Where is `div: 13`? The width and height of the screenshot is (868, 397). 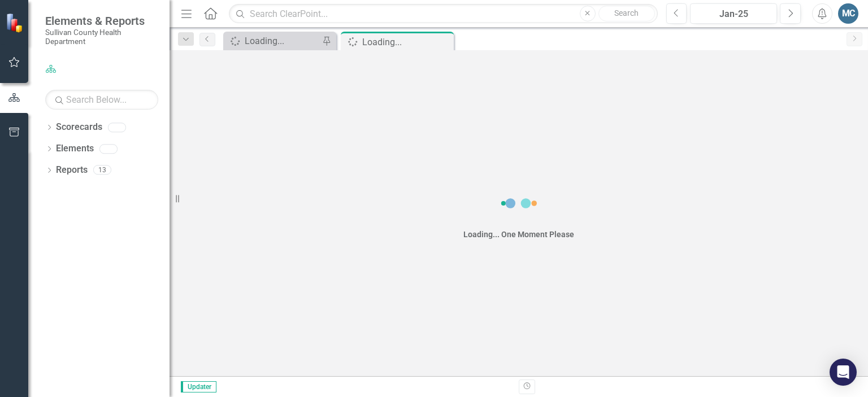
div: 13 is located at coordinates (102, 170).